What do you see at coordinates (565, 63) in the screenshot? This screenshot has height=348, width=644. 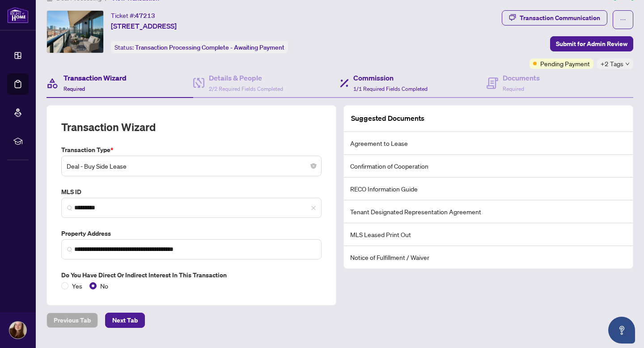 I see `span: Pending Payment` at bounding box center [565, 63].